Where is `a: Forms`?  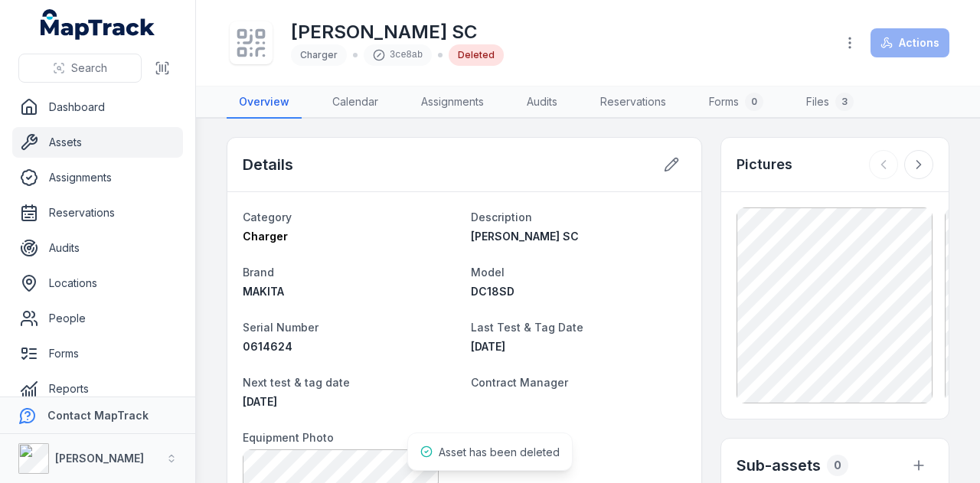 a: Forms is located at coordinates (97, 354).